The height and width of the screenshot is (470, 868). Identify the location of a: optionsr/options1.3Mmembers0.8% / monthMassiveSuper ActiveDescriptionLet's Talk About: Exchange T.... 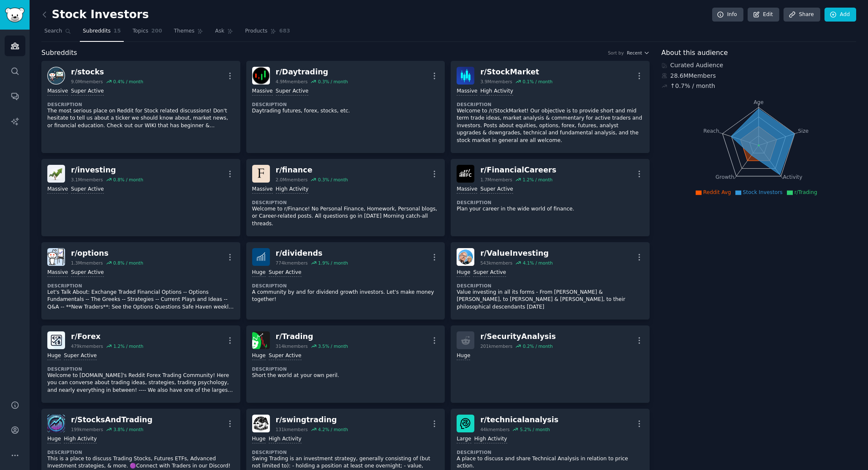
(141, 281).